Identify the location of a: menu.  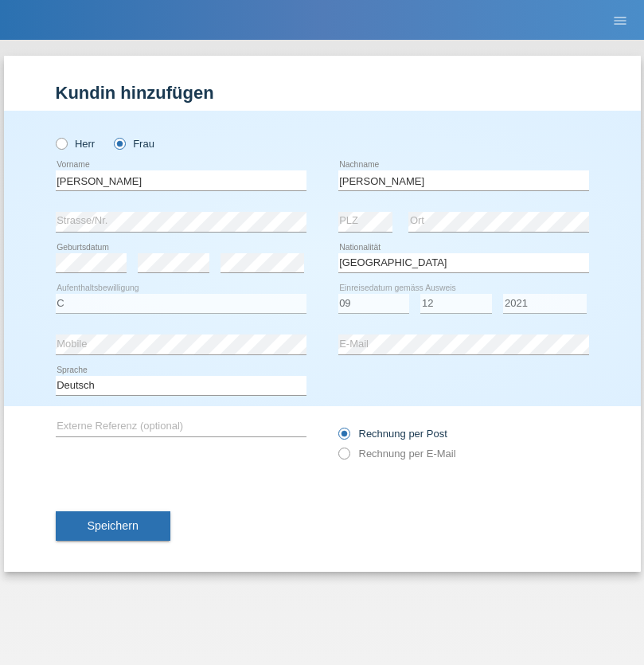
(621, 20).